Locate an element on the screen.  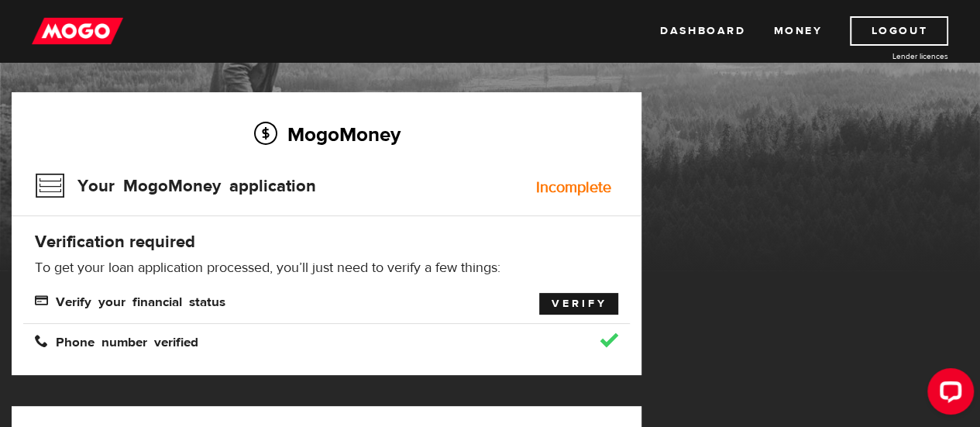
h4: Verification required is located at coordinates (326, 242).